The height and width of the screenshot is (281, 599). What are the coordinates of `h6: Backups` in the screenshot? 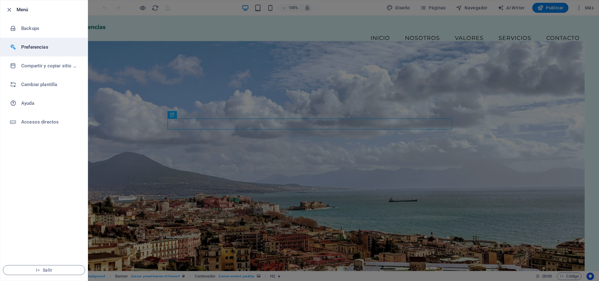 It's located at (50, 28).